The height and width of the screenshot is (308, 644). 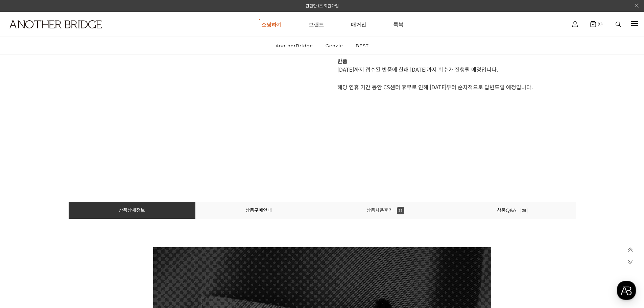 What do you see at coordinates (322, 6) in the screenshot?
I see `a: 간편한 1초 회원가입` at bounding box center [322, 6].